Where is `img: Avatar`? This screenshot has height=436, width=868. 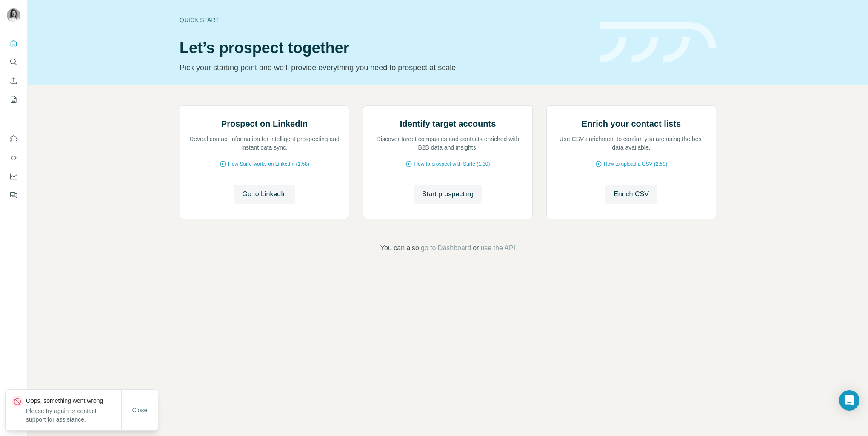
img: Avatar is located at coordinates (13, 16).